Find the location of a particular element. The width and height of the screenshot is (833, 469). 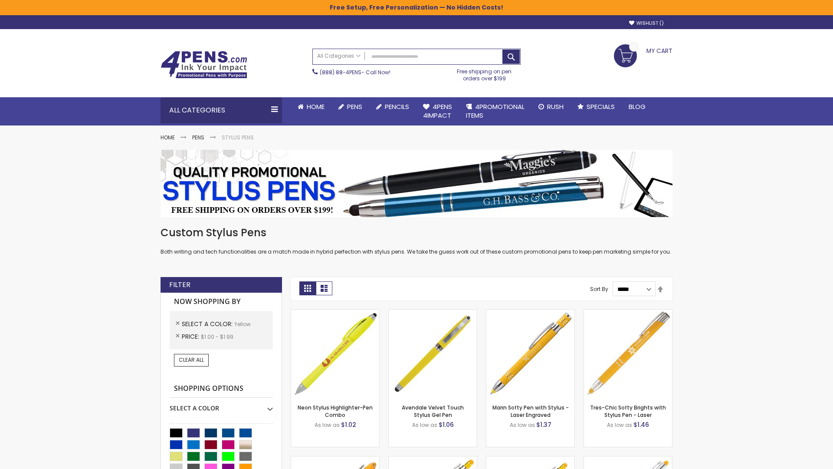

strong: Now Shopping by is located at coordinates (221, 302).